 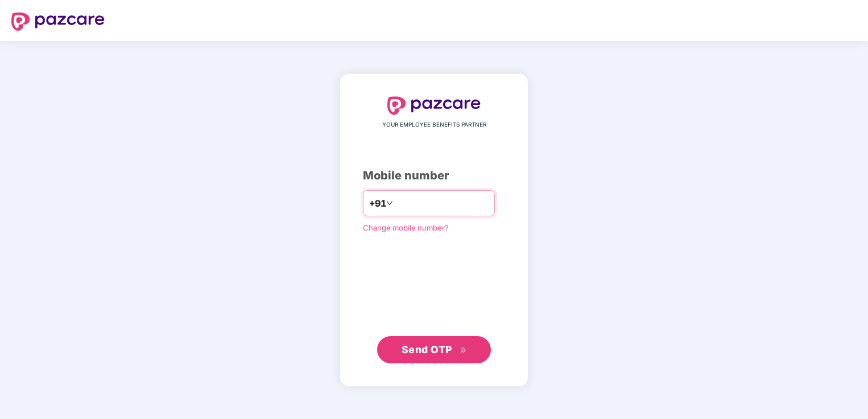 What do you see at coordinates (427, 350) in the screenshot?
I see `span: Send OTP` at bounding box center [427, 350].